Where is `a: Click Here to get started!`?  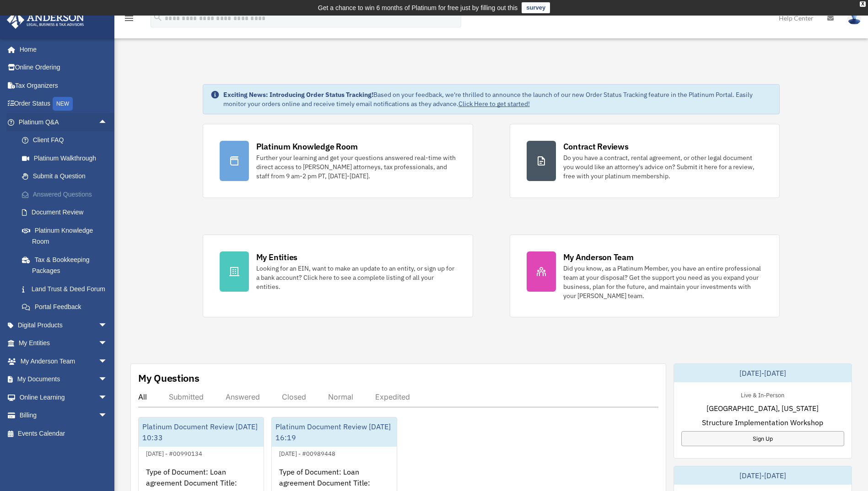 a: Click Here to get started! is located at coordinates (494, 104).